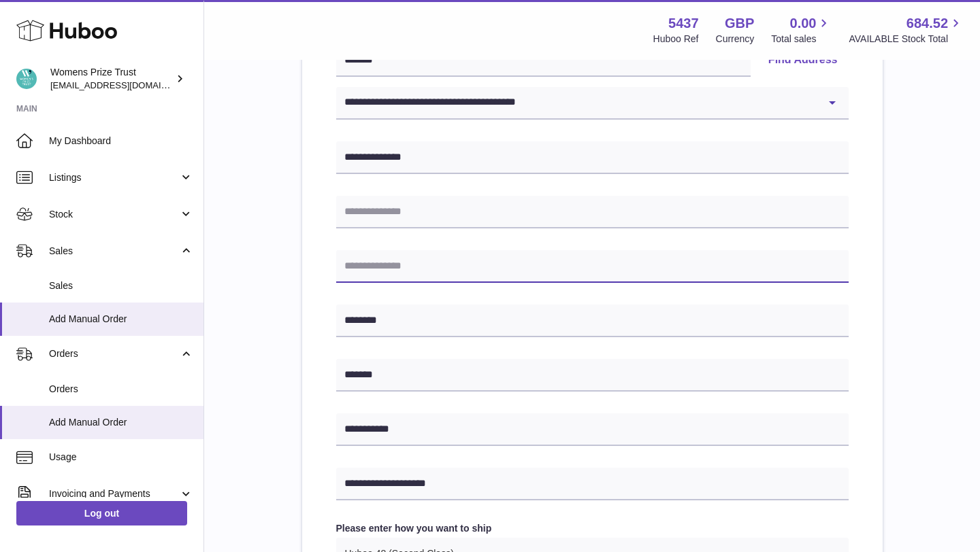  I want to click on button: Find Address, so click(803, 61).